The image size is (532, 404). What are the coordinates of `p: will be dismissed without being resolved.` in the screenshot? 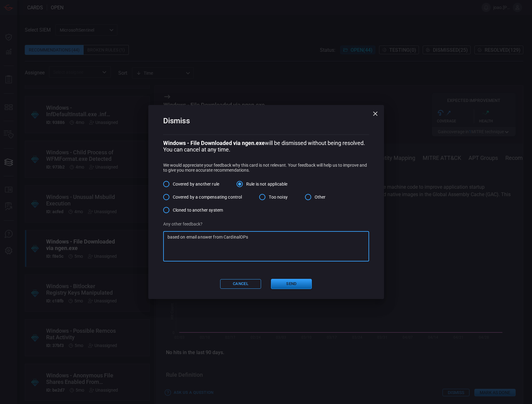 It's located at (266, 143).